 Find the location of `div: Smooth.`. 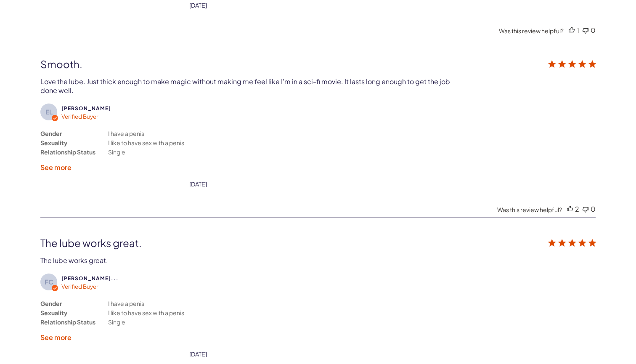

div: Smooth. is located at coordinates (262, 64).